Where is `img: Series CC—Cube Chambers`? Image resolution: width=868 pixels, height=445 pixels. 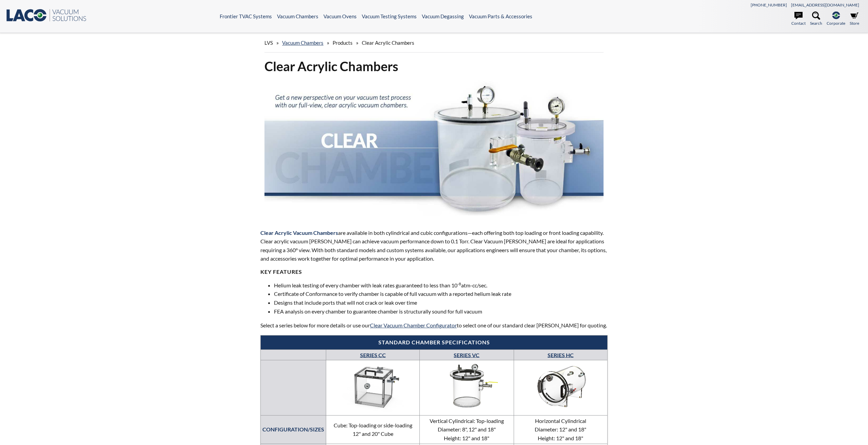 img: Series CC—Cube Chambers is located at coordinates (372, 386).